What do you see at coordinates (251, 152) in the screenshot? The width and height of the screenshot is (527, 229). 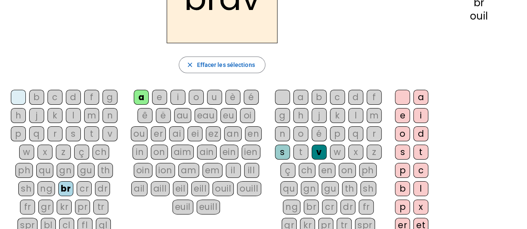 I see `div: ien` at bounding box center [251, 152].